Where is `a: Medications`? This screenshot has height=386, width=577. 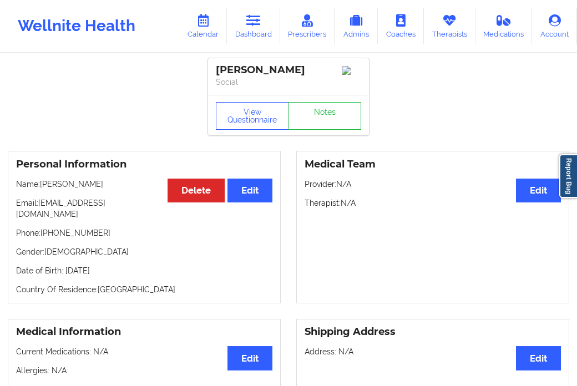
a: Medications is located at coordinates (504, 26).